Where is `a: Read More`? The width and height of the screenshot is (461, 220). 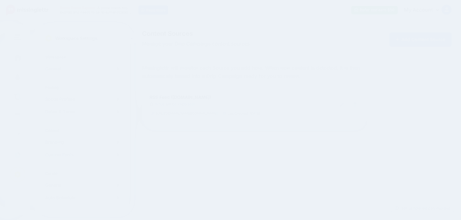 a: Read More is located at coordinates (153, 10).